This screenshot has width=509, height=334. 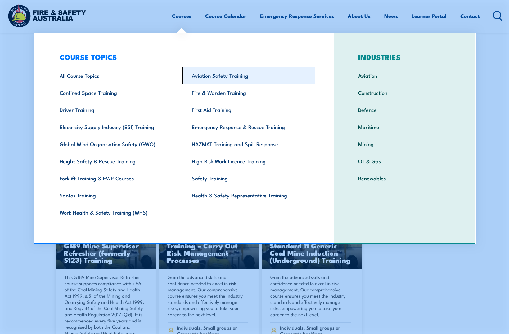 I want to click on h3: G2 Mine Supervisor Training – Carry Out Risk Management Processes, so click(x=209, y=249).